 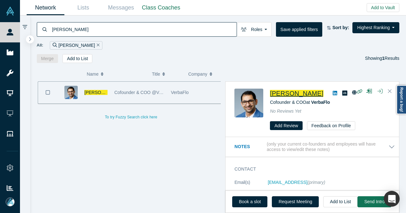 What do you see at coordinates (97, 45) in the screenshot?
I see `button: Remove Filter` at bounding box center [97, 45].